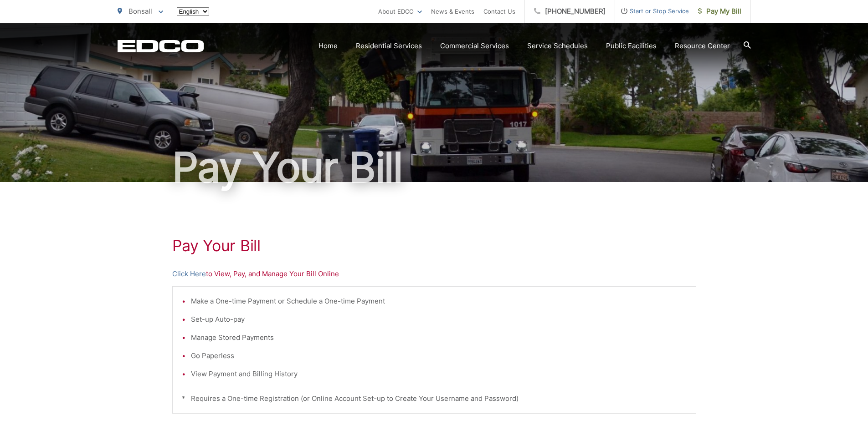  I want to click on li: View Payment and Billing History, so click(439, 374).